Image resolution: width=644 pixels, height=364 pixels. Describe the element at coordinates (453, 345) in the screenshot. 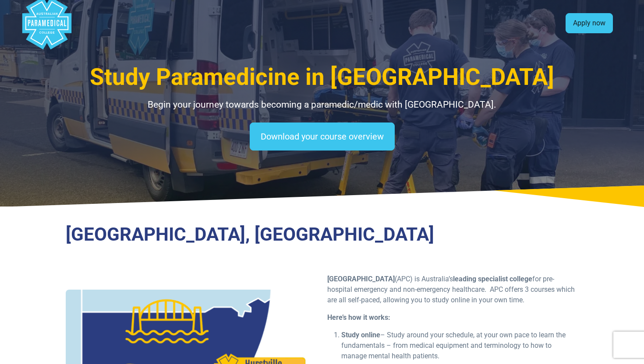

I see `span: – Study around your schedule, at your own pace to learn the fundamentals – from medical equipment...` at that location.